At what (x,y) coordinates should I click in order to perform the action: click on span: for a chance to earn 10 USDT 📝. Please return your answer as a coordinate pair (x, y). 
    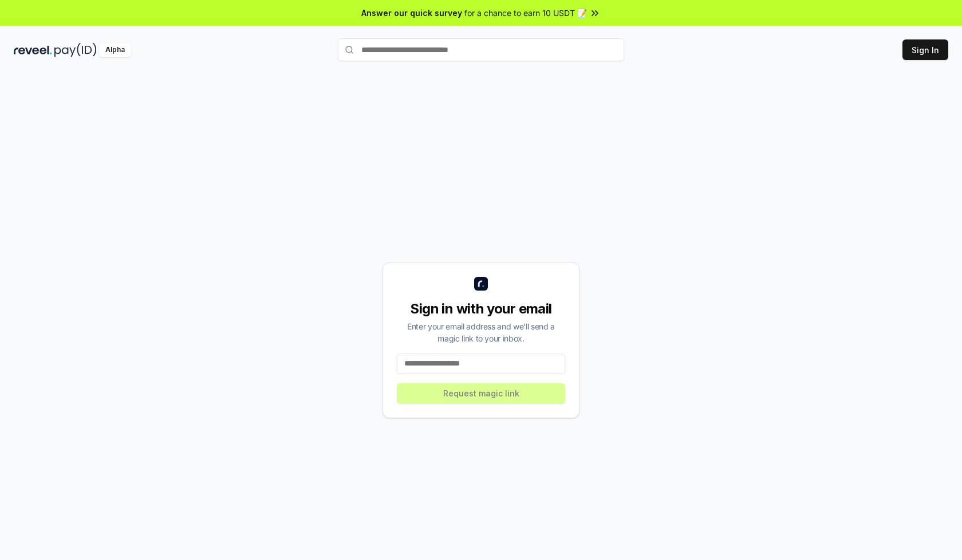
    Looking at the image, I should click on (525, 12).